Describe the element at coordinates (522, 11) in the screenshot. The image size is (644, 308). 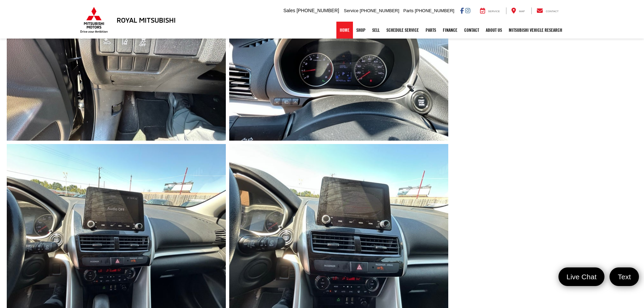
I see `span: Map` at that location.